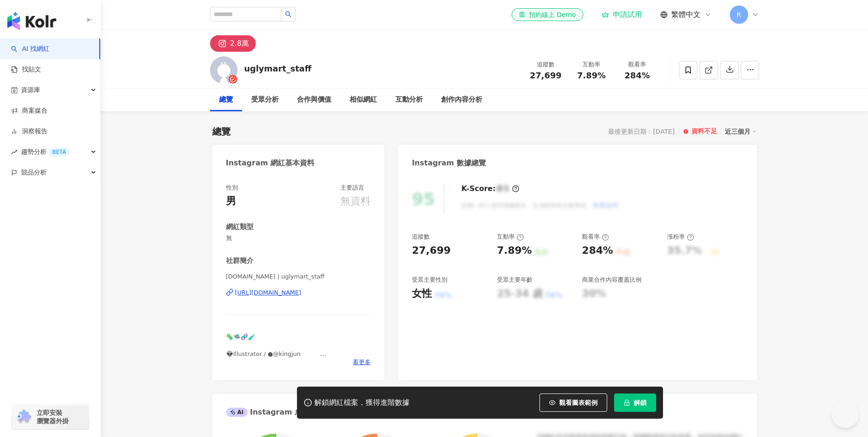  What do you see at coordinates (34, 172) in the screenshot?
I see `span: 競品分析` at bounding box center [34, 172].